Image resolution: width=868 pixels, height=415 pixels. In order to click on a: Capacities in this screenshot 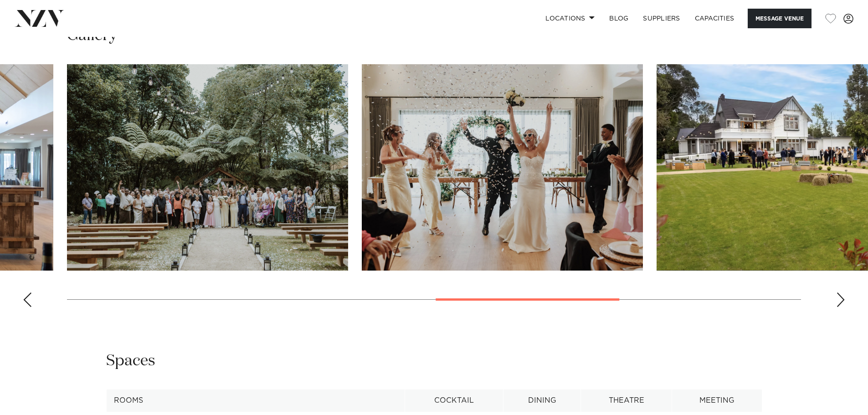, I will do `click(714, 18)`.